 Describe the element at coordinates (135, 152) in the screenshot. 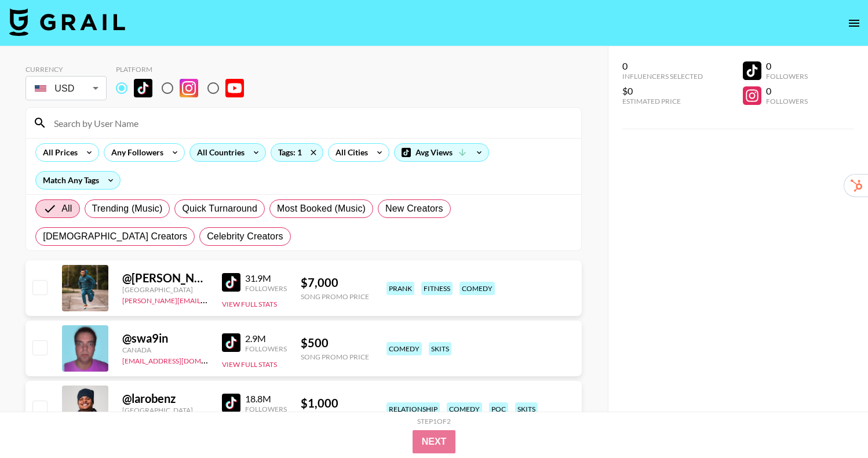

I see `div: Any Followers` at that location.